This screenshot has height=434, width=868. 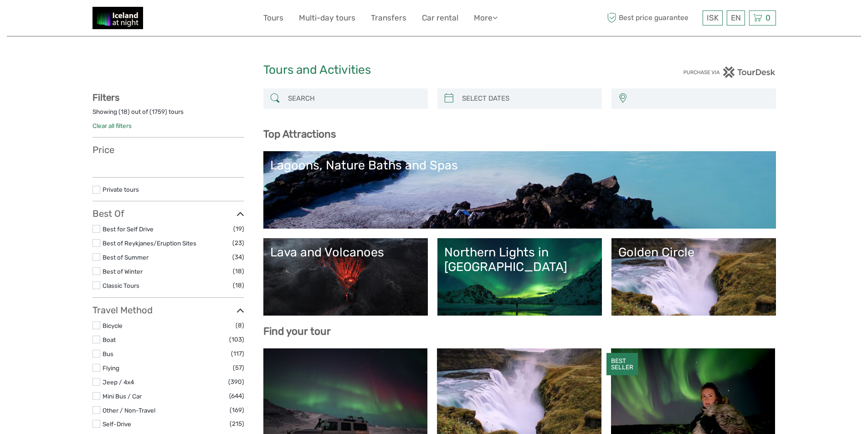 I want to click on input: SELECT DATES, so click(x=527, y=98).